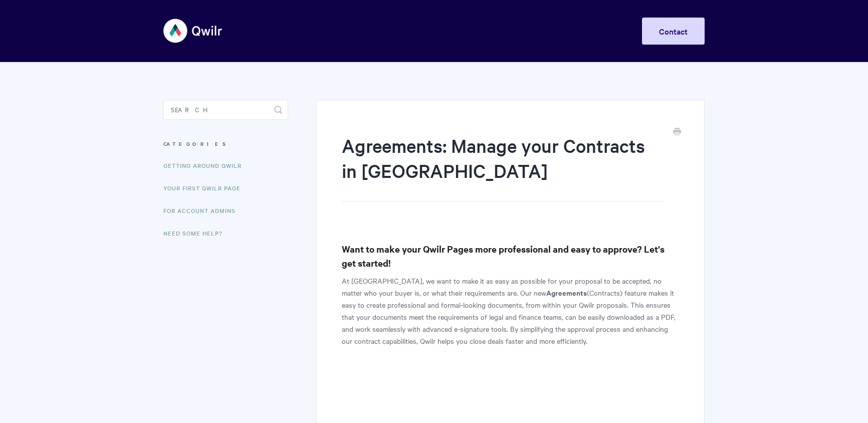 This screenshot has height=423, width=868. I want to click on b: Agreements, so click(566, 292).